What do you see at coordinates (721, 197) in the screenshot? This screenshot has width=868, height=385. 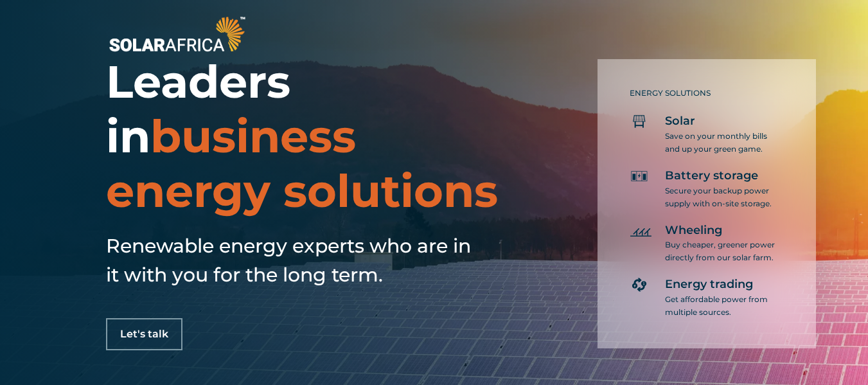 I see `p: Secure your backup power supply with on-site storage.` at bounding box center [721, 197].